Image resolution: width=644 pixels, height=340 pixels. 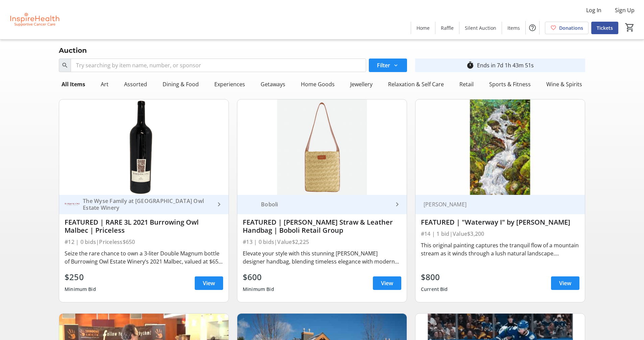 I want to click on div: Boboli, so click(x=326, y=204).